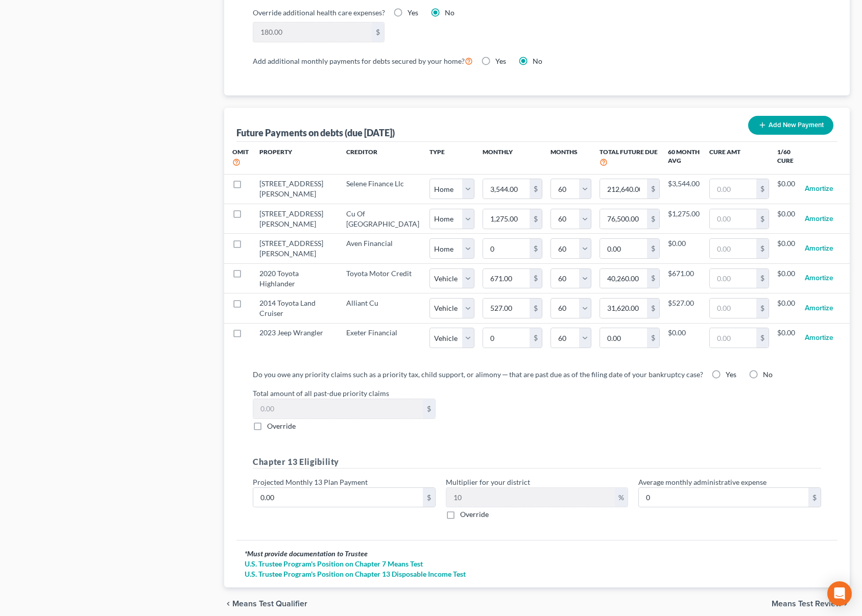  I want to click on button: Add New Payment, so click(791, 125).